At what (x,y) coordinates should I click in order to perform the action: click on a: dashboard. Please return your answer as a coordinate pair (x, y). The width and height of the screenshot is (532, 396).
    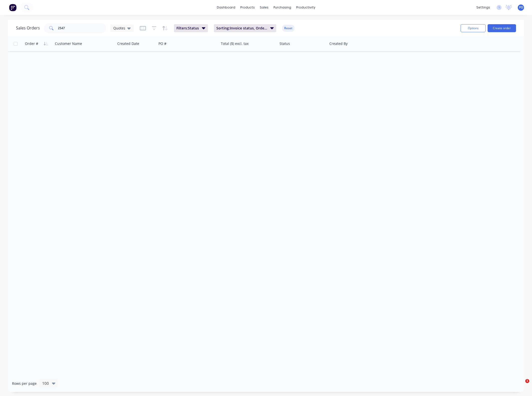
    Looking at the image, I should click on (226, 7).